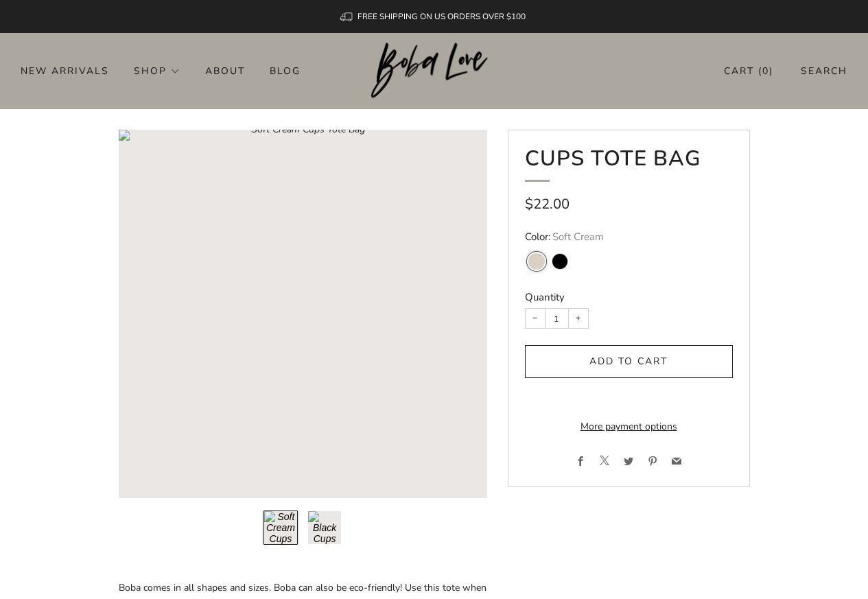  I want to click on a: Cart, so click(749, 71).